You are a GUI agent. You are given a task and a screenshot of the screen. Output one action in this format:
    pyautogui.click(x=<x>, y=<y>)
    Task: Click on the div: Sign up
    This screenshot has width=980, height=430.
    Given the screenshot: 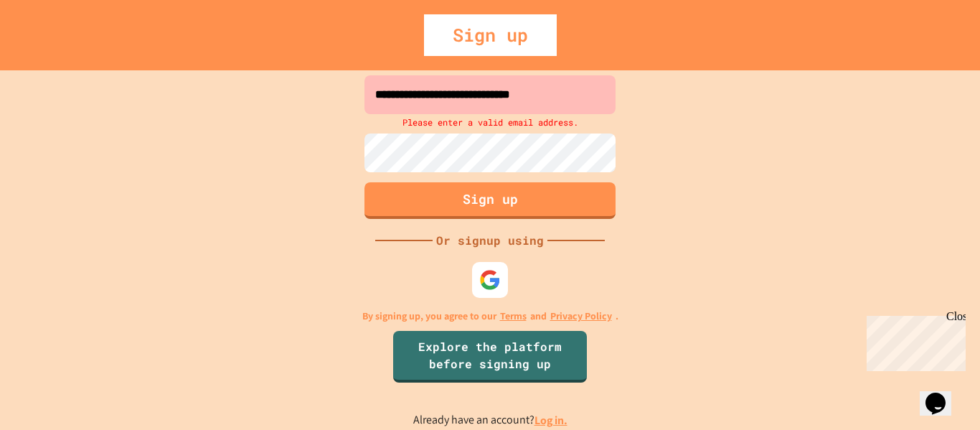 What is the action you would take?
    pyautogui.click(x=490, y=35)
    